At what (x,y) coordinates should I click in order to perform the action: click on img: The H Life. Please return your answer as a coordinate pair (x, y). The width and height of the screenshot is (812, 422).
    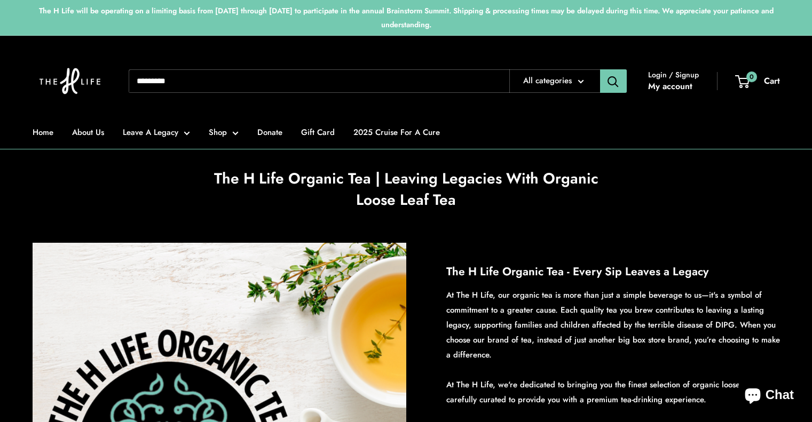
    Looking at the image, I should click on (70, 81).